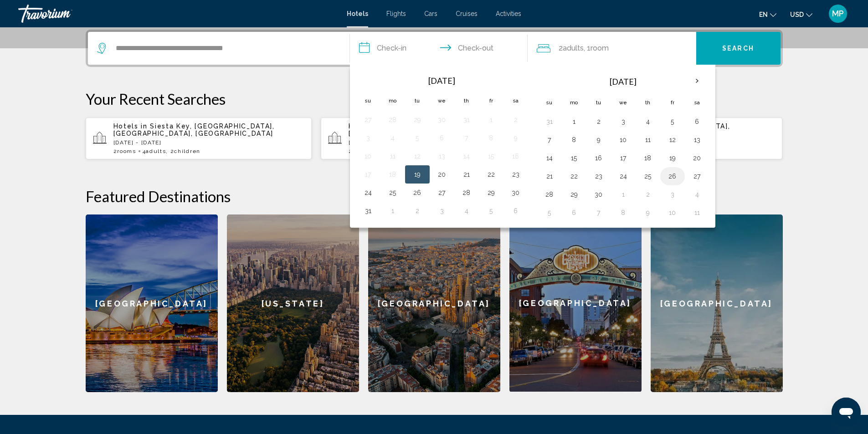 Image resolution: width=868 pixels, height=434 pixels. I want to click on button: Change currency, so click(801, 14).